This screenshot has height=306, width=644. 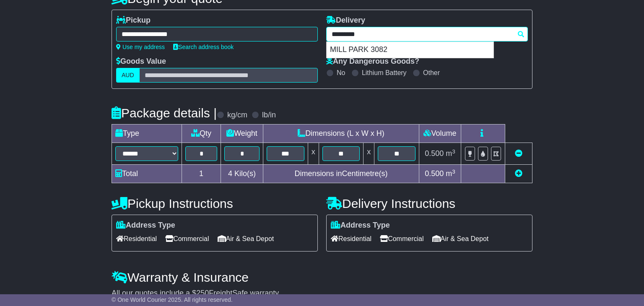 What do you see at coordinates (322, 293) in the screenshot?
I see `div: All our quotes include a $ FreightSafe warranty.` at bounding box center [322, 293].